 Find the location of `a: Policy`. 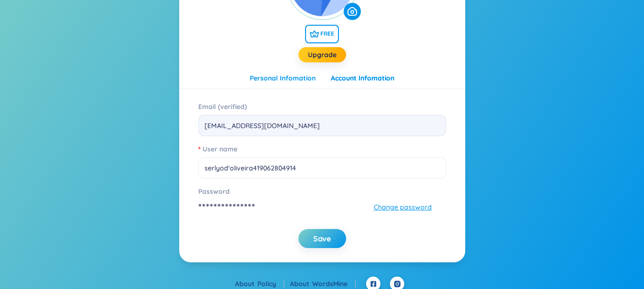

a: Policy is located at coordinates (271, 284).